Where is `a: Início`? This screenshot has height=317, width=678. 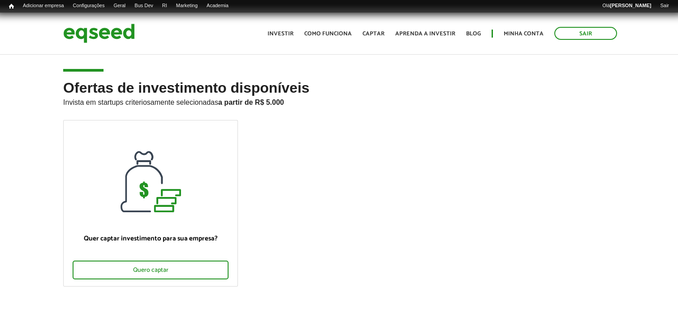
a: Início is located at coordinates (11, 6).